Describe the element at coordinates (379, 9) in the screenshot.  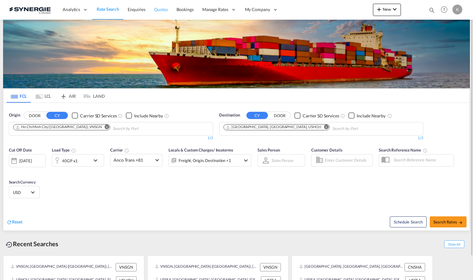
I see `md-icon: icon-plus 400-fg` at that location.